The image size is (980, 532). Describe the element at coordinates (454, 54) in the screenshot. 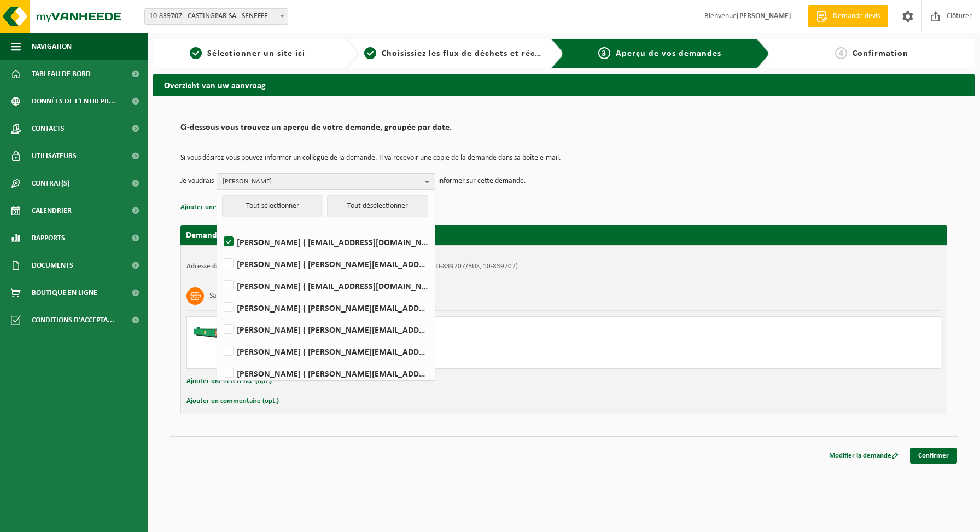

I see `a: 2Choisissiez les flux de déchets et récipients` at that location.